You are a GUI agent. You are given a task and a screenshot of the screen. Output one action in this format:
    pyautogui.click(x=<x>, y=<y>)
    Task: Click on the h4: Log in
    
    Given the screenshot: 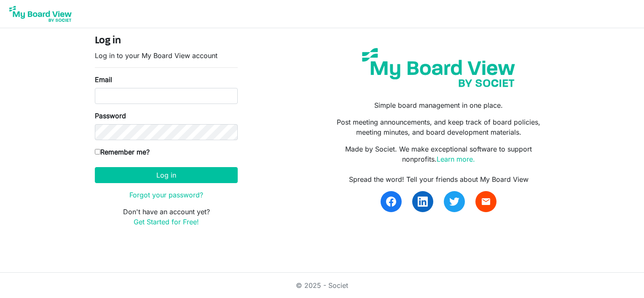 What is the action you would take?
    pyautogui.click(x=166, y=40)
    